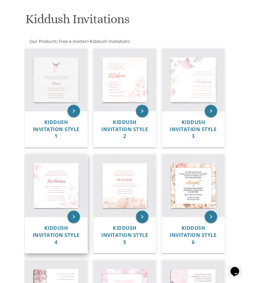  What do you see at coordinates (193, 186) in the screenshot?
I see `img: Kiddush Invitation Style 6` at bounding box center [193, 186].